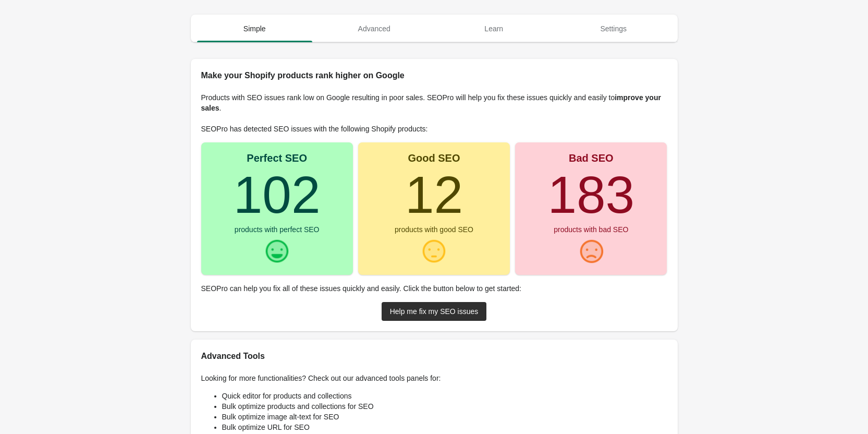 The width and height of the screenshot is (868, 434). Describe the element at coordinates (277, 158) in the screenshot. I see `div: Perfect SEO` at that location.